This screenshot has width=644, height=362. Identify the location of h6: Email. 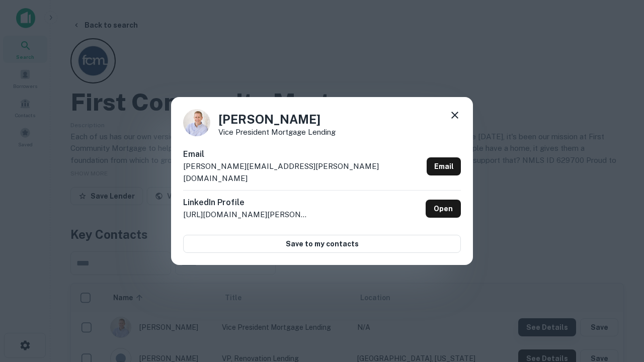
(303, 154).